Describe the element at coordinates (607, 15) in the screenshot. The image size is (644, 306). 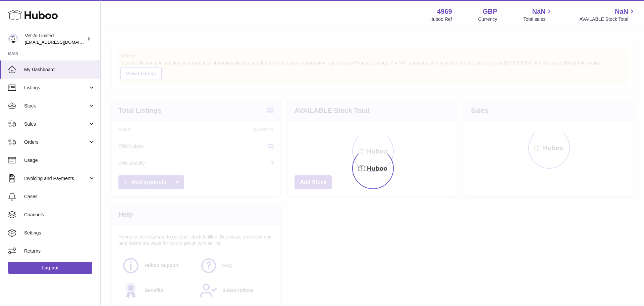
I see `a: NaN AVAILABLE Stock Total` at that location.